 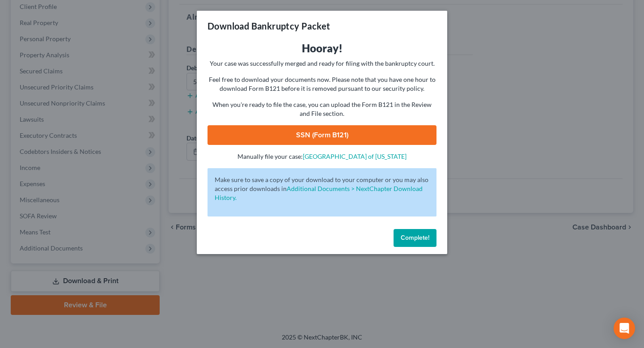 I want to click on p: Feel free to download your documents now. Please note that you have one hour to download Form B12..., so click(x=322, y=84).